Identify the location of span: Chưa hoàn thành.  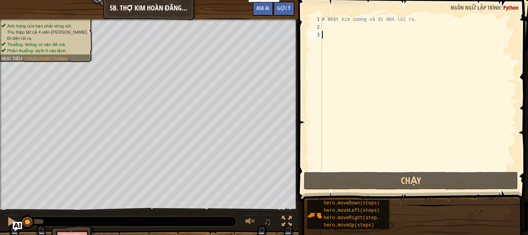
(46, 58).